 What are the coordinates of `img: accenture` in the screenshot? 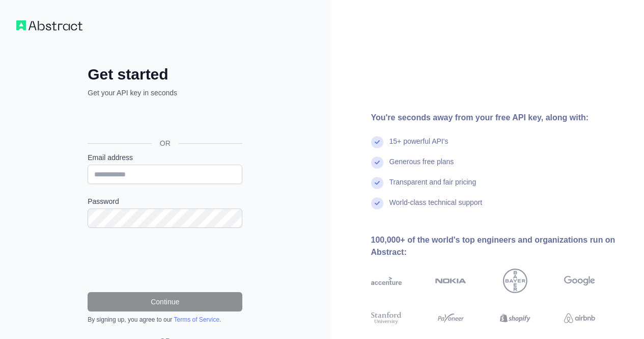 It's located at (386, 281).